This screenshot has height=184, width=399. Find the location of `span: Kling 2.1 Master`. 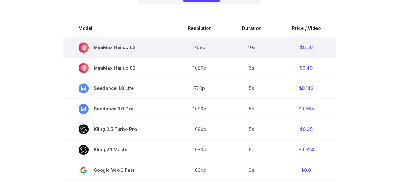

span: Kling 2.1 Master is located at coordinates (118, 150).